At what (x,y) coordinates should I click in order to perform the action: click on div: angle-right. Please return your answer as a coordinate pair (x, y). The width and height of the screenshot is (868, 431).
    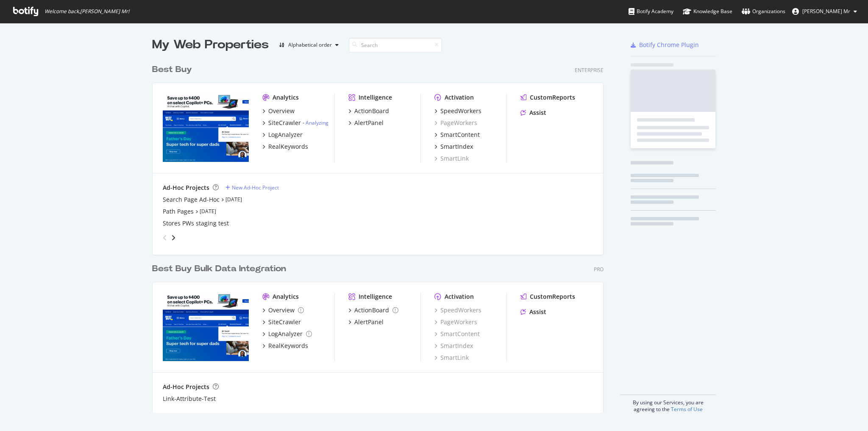
    Looking at the image, I should click on (173, 238).